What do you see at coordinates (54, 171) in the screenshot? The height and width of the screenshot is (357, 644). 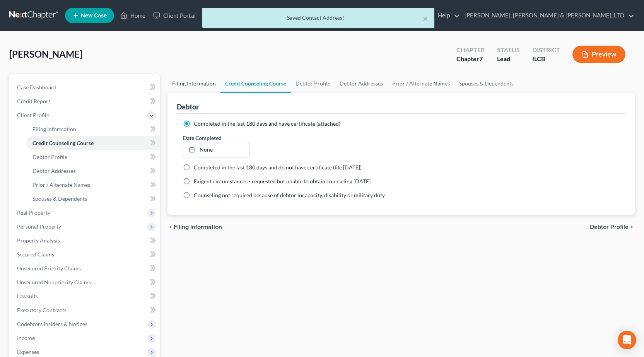 I see `span: Debtor Addresses` at bounding box center [54, 171].